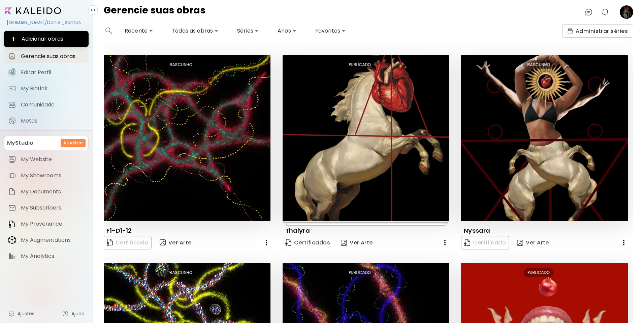  Describe the element at coordinates (11, 314) in the screenshot. I see `img: settings` at that location.